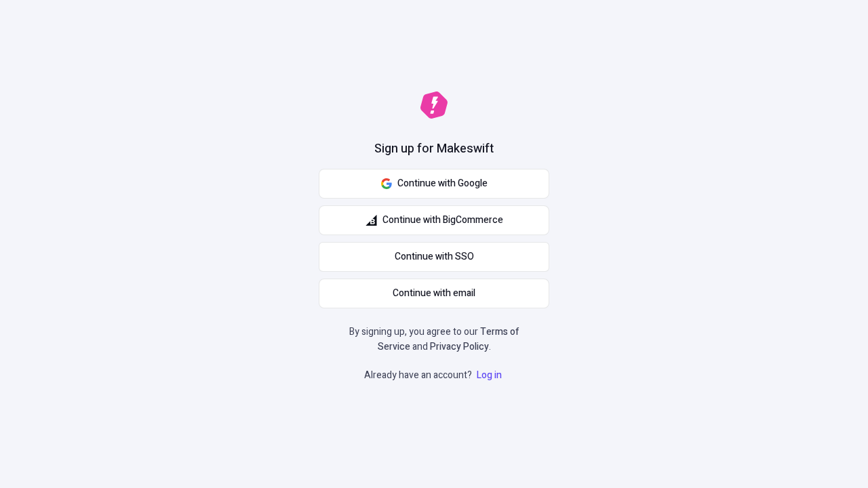 The height and width of the screenshot is (488, 868). I want to click on h1: Sign up for Makeswift, so click(434, 149).